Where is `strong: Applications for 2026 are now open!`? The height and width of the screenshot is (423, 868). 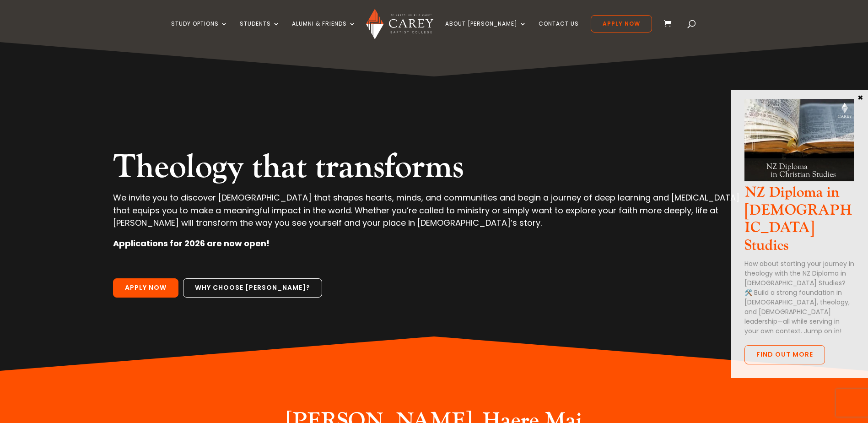 strong: Applications for 2026 are now open! is located at coordinates (191, 243).